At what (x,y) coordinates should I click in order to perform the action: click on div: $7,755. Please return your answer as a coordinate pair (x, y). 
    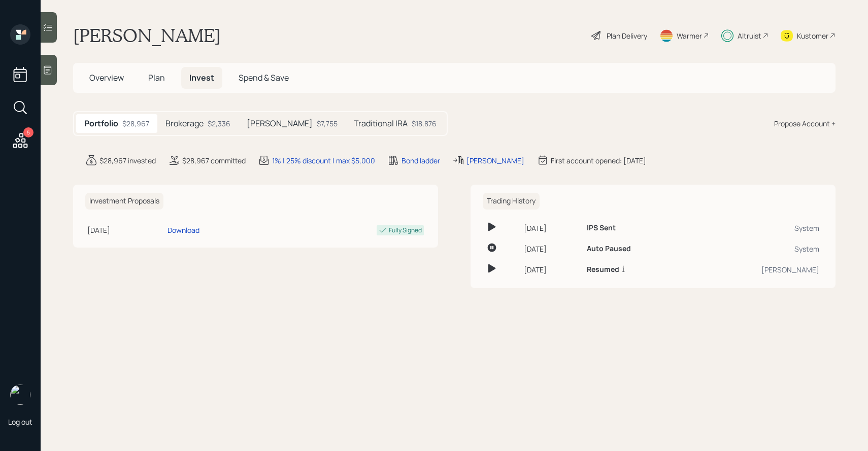
    Looking at the image, I should click on (327, 123).